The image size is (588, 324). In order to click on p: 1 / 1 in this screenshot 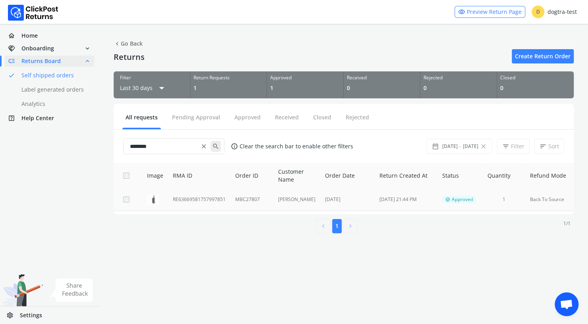, I will do `click(567, 224)`.